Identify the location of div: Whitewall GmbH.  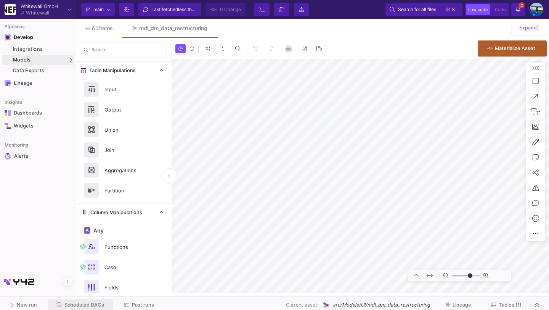
(39, 6).